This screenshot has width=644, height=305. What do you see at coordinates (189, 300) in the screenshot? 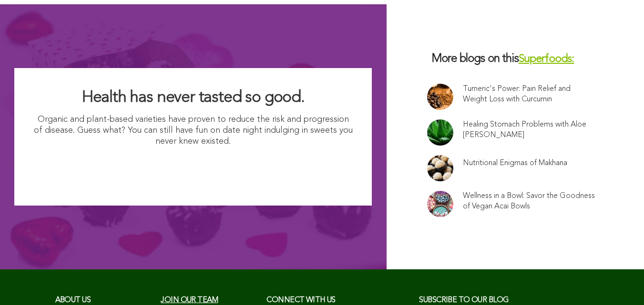
I see `a: Join our team` at bounding box center [189, 300].